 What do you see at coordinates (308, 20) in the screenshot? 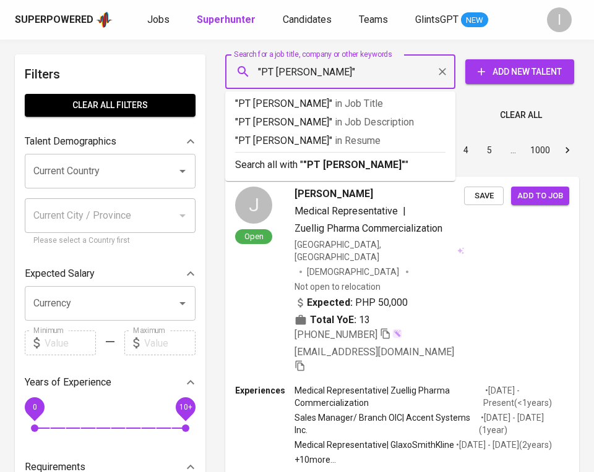
I see `a: Candidates` at bounding box center [308, 20].